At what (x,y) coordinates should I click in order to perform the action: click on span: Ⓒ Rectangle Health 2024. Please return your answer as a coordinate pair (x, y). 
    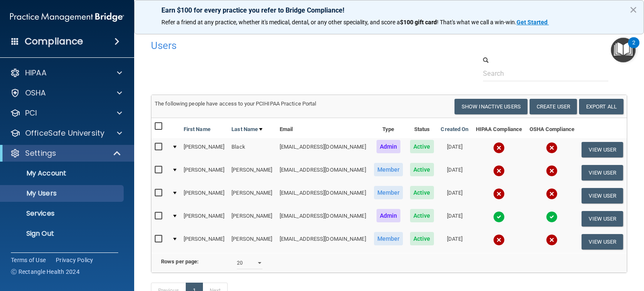
    Looking at the image, I should click on (45, 272).